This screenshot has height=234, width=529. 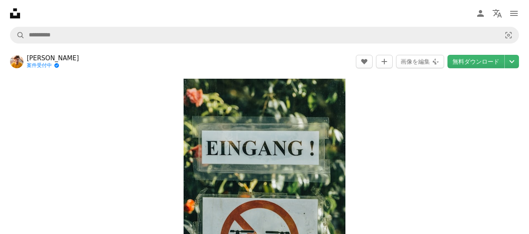 I want to click on button: ダウンロードサイズを選択してください, so click(x=511, y=61).